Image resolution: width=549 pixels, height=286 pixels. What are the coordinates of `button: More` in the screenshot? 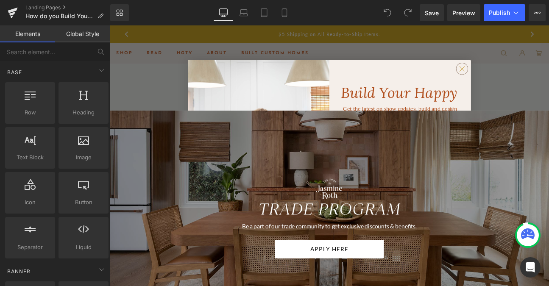 It's located at (538, 13).